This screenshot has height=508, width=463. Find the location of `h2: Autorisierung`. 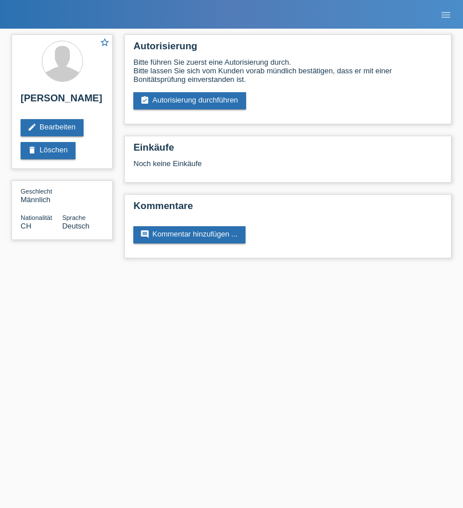

h2: Autorisierung is located at coordinates (288, 49).